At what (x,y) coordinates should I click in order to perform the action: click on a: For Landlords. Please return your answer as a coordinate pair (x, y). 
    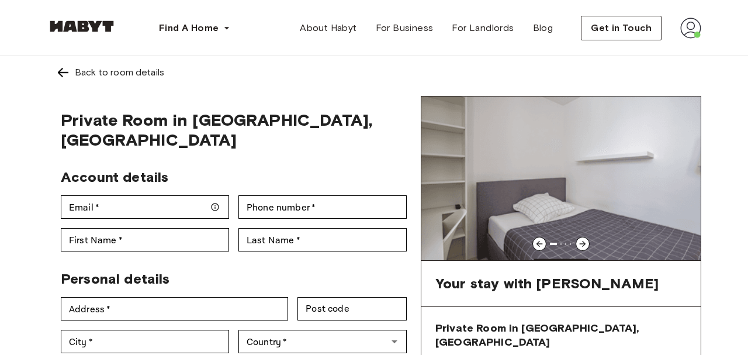
    Looking at the image, I should click on (483, 28).